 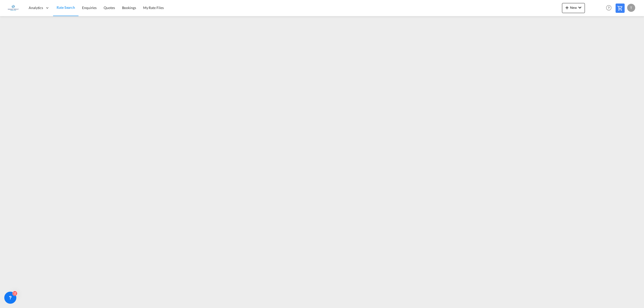 I want to click on md-icon: icon-chevron-down, so click(x=580, y=7).